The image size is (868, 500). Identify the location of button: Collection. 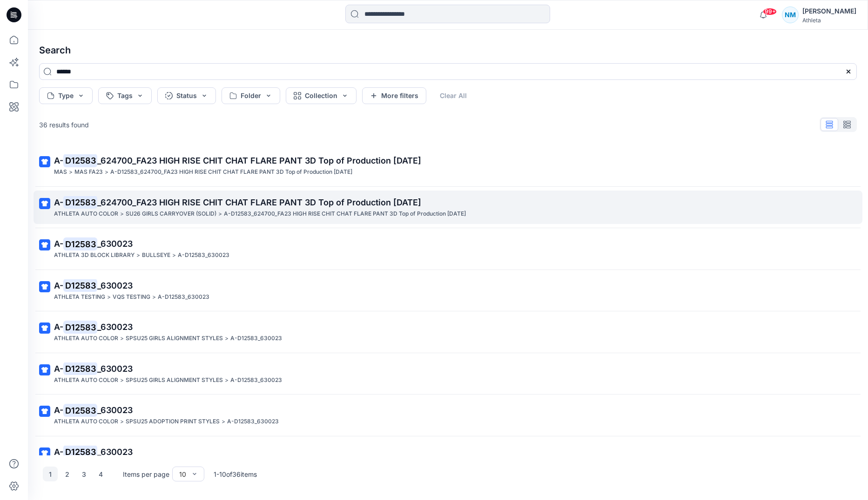
(321, 96).